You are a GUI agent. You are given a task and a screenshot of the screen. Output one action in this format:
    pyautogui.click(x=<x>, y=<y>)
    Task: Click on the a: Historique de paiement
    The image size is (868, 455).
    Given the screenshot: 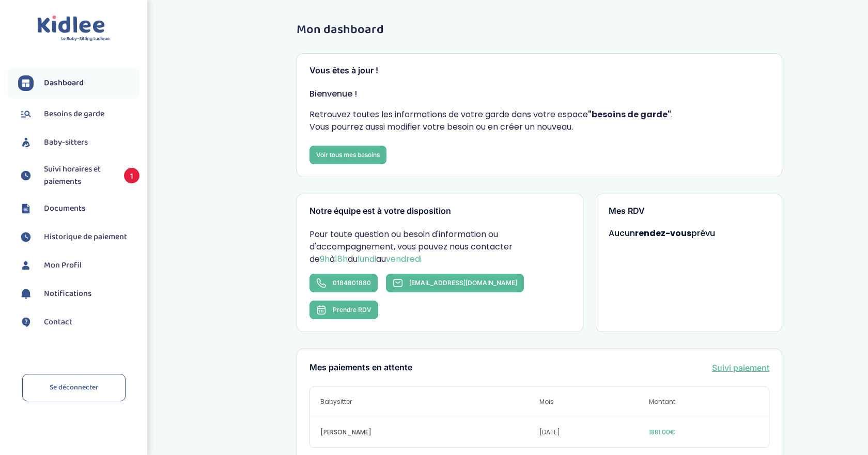 What is the action you would take?
    pyautogui.click(x=78, y=237)
    